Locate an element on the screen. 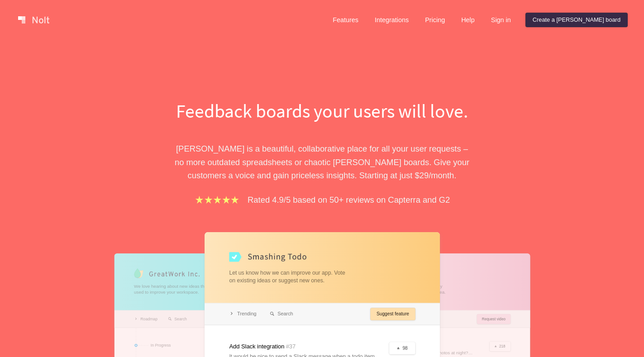 This screenshot has width=644, height=357. a: Integrations is located at coordinates (391, 20).